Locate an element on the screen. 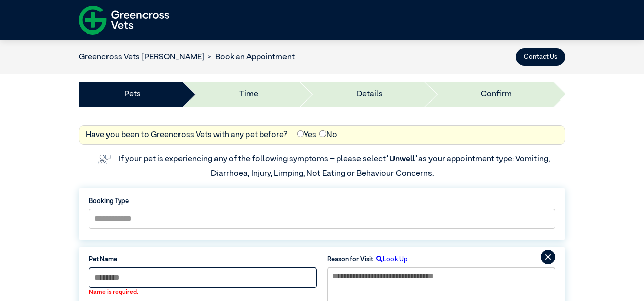 The width and height of the screenshot is (644, 301). label: Name is required. is located at coordinates (203, 292).